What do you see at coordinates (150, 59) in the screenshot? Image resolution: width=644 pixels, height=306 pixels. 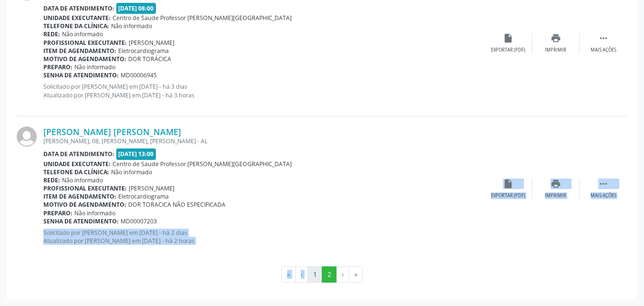 I see `span: DOR TORÁCICA` at bounding box center [150, 59].